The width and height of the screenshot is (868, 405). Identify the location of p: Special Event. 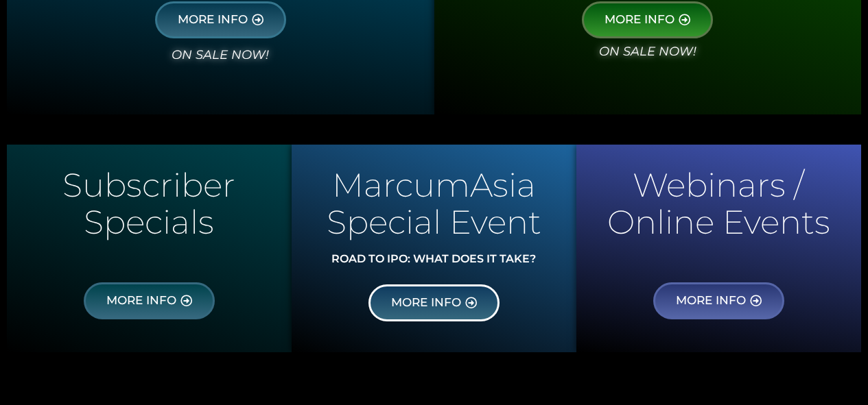
(434, 222).